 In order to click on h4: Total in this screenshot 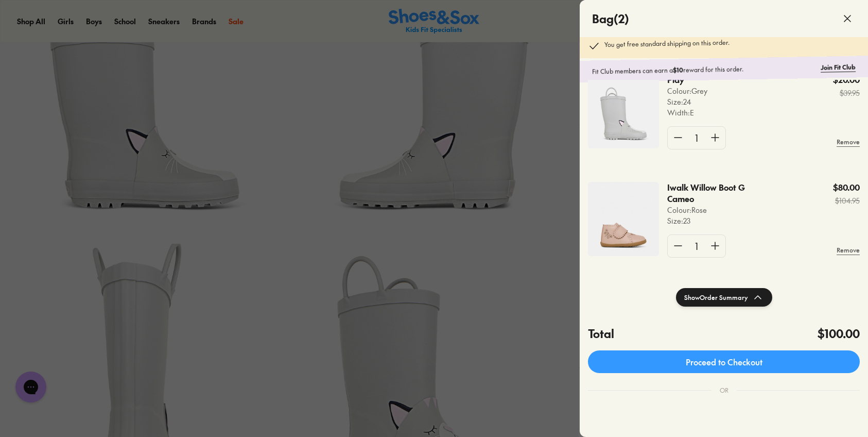, I will do `click(601, 333)`.